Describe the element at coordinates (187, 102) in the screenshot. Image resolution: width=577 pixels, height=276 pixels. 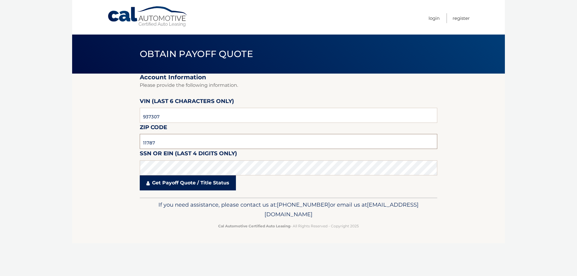
I see `label: VIN (last 6 characters only)` at that location.